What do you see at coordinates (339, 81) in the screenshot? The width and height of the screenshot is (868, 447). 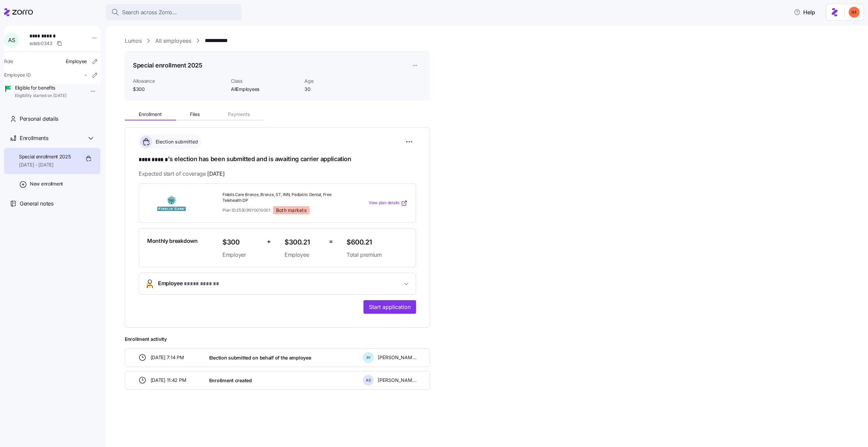 I see `span: Age` at bounding box center [339, 81].